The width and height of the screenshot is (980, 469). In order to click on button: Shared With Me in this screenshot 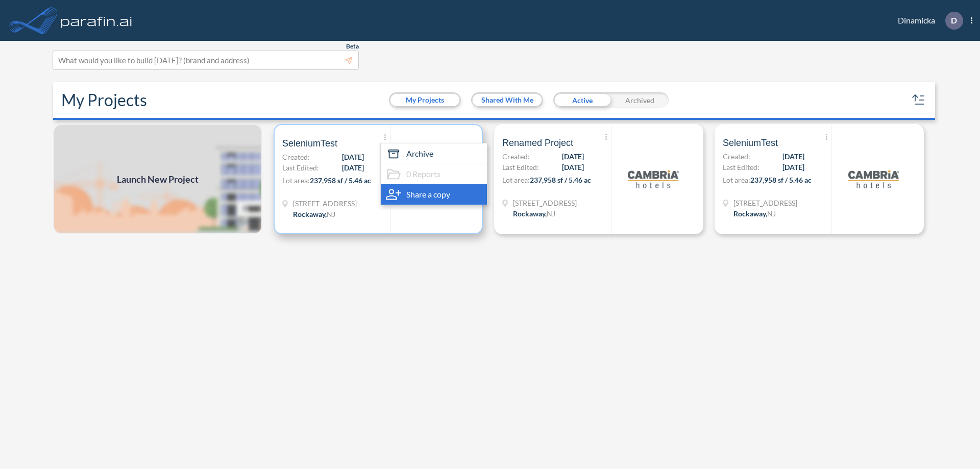, I will do `click(507, 100)`.